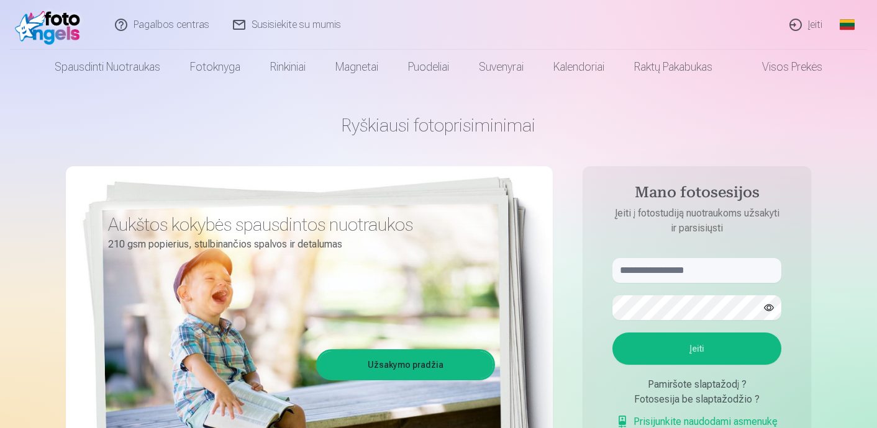 The image size is (877, 428). Describe the element at coordinates (287, 67) in the screenshot. I see `a: Rinkiniai` at that location.